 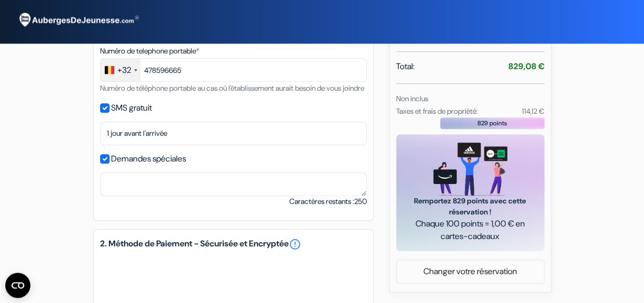 I want to click on small: 114,12 €, so click(x=532, y=111).